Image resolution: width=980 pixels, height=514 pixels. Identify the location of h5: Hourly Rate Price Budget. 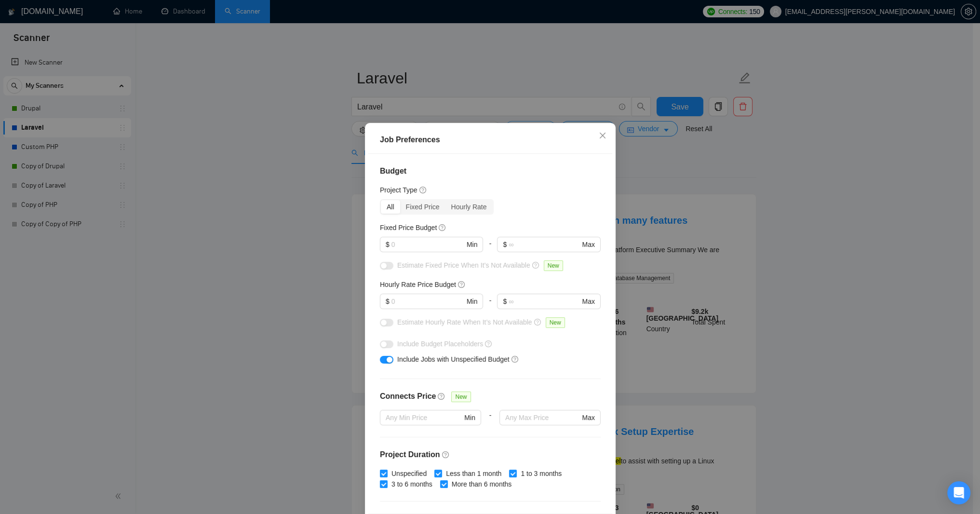
(418, 285).